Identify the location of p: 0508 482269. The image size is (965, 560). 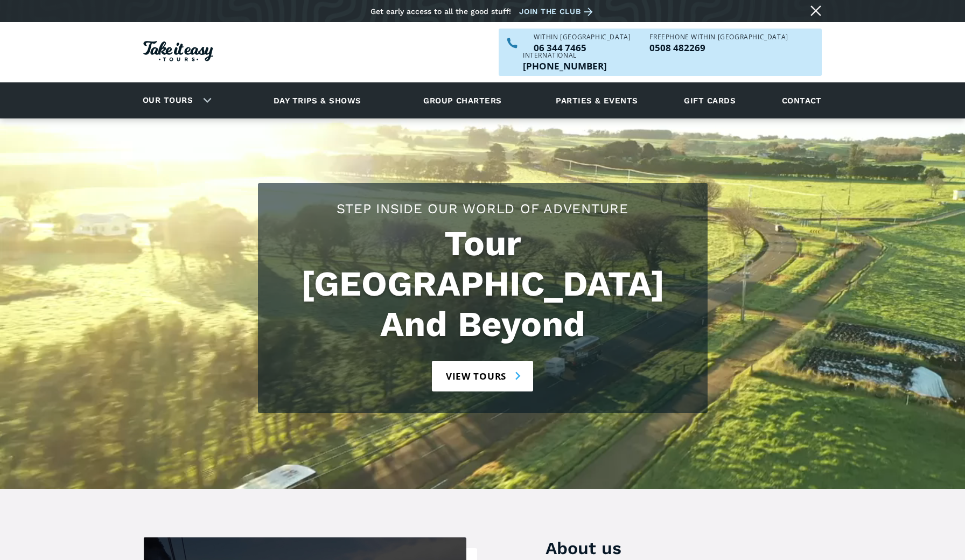
(718, 48).